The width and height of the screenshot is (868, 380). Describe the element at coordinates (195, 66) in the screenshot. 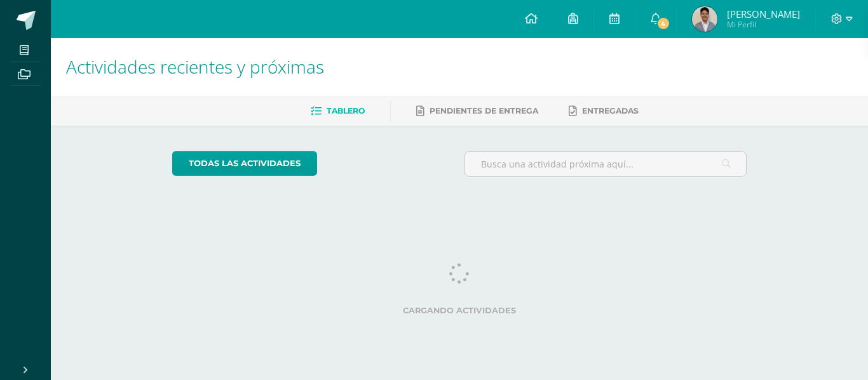

I see `span: Actividades recientes y próximas` at that location.